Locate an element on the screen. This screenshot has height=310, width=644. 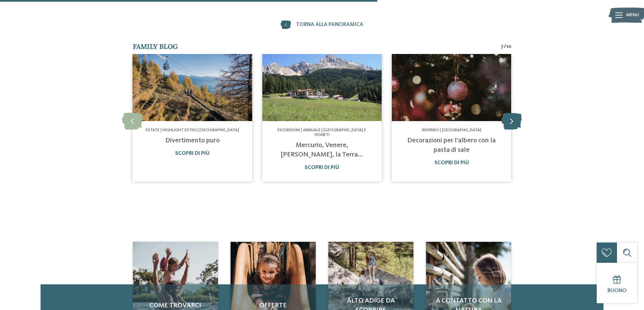
span: Family Blog is located at coordinates (155, 46).